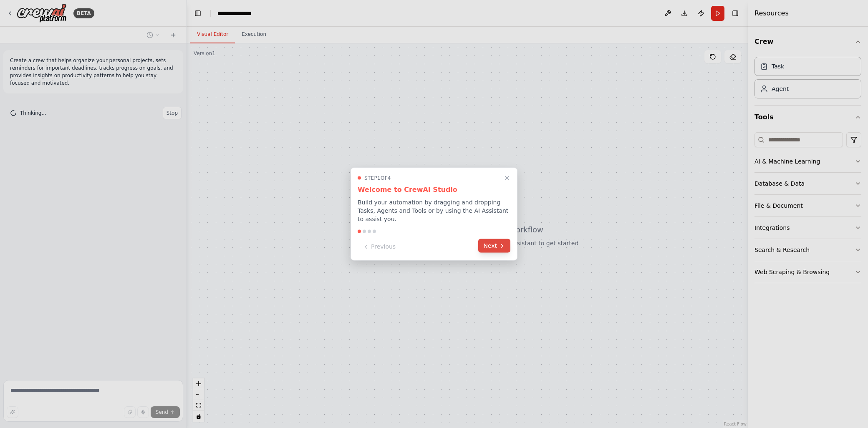 The width and height of the screenshot is (868, 428). Describe the element at coordinates (494, 246) in the screenshot. I see `button: Next` at that location.